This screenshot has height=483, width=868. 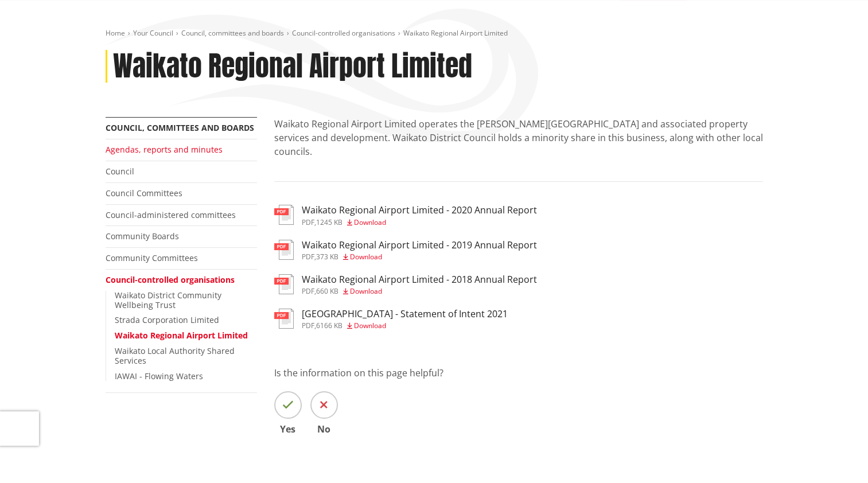 What do you see at coordinates (174, 356) in the screenshot?
I see `a: Waikato Local Authority Shared Services` at bounding box center [174, 356].